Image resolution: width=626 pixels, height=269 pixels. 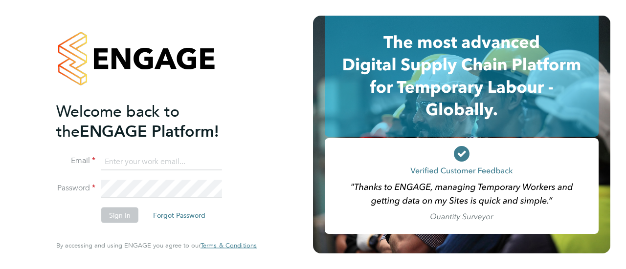 What do you see at coordinates (156, 245) in the screenshot?
I see `span: By accessing and using ENGAGE you agree to our` at bounding box center [156, 245].